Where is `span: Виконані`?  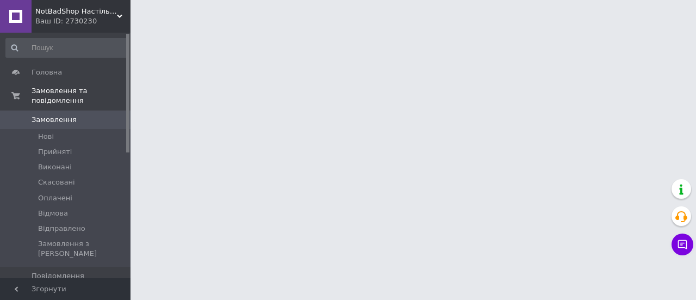 span: Виконані is located at coordinates (55, 167).